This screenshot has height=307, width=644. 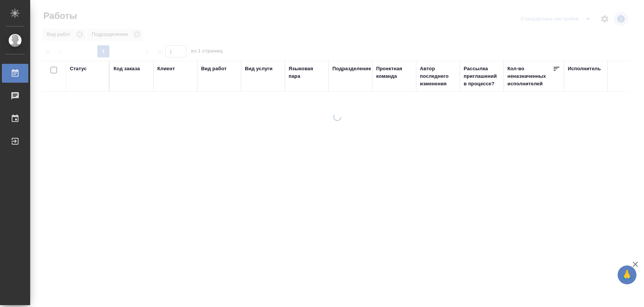 I want to click on div: Рассылка приглашений в процессе?, so click(x=482, y=77).